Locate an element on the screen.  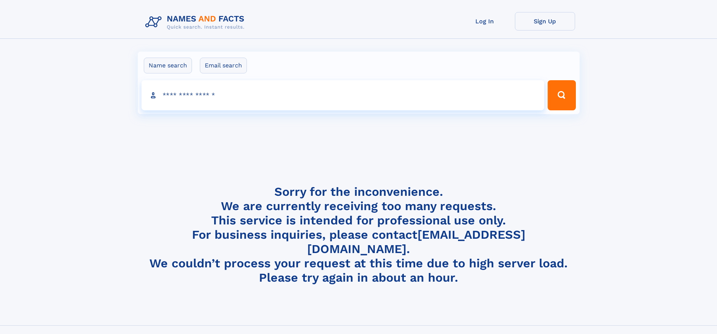
img: Logo Names and Facts is located at coordinates (196, 22).